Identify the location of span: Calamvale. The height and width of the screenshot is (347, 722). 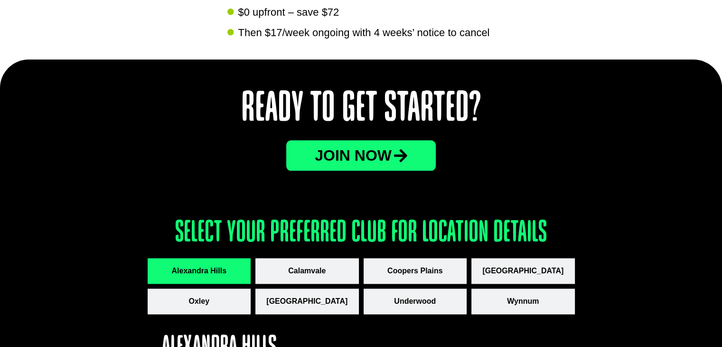
(307, 271).